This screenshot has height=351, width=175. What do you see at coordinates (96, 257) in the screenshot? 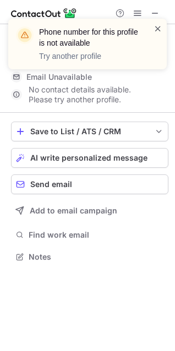
I see `span: Notes` at bounding box center [96, 257].